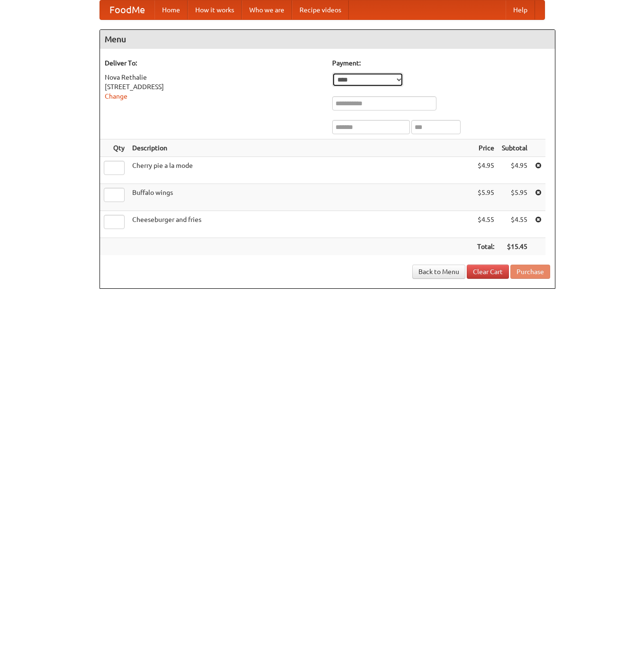 The image size is (644, 671). What do you see at coordinates (321, 10) in the screenshot?
I see `a: Recipe videos` at bounding box center [321, 10].